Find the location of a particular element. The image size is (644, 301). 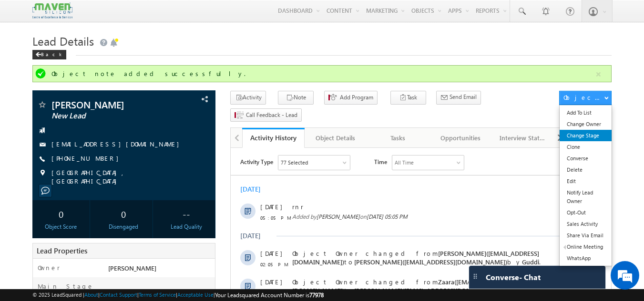

a: Contact Support is located at coordinates (118, 295).